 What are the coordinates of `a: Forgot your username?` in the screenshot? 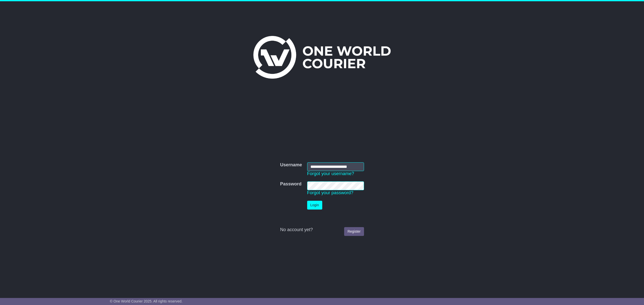 It's located at (331, 173).